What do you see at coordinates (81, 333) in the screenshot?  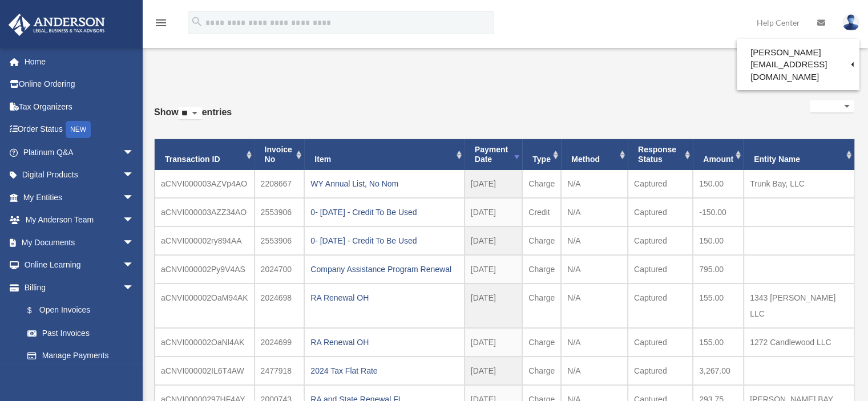 I see `a: Past Invoices` at bounding box center [81, 333].